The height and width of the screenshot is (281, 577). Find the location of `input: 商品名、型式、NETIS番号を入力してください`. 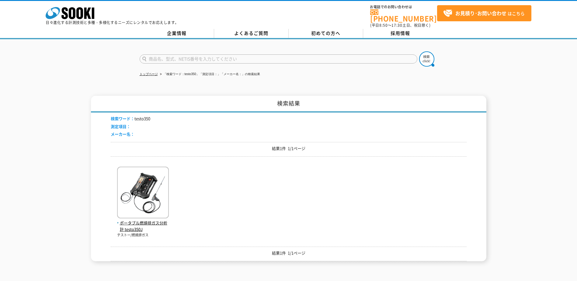

input: 商品名、型式、NETIS番号を入力してください is located at coordinates (278, 59).